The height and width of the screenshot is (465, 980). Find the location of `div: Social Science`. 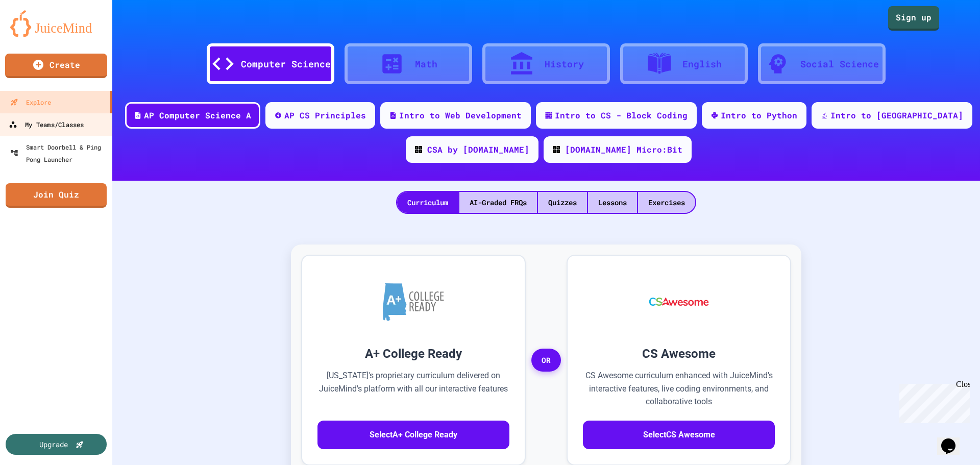

div: Social Science is located at coordinates (840, 64).